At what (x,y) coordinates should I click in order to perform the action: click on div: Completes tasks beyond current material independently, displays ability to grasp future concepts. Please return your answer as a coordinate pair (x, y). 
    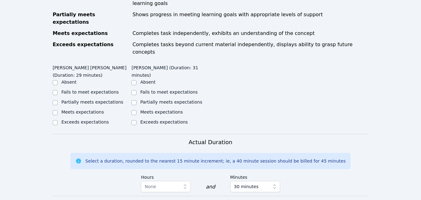
    Looking at the image, I should click on (250, 48).